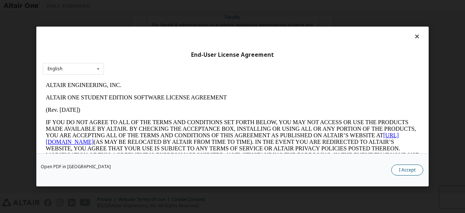 This screenshot has height=213, width=465. What do you see at coordinates (233, 55) in the screenshot?
I see `div: End-User License Agreement` at bounding box center [233, 55].